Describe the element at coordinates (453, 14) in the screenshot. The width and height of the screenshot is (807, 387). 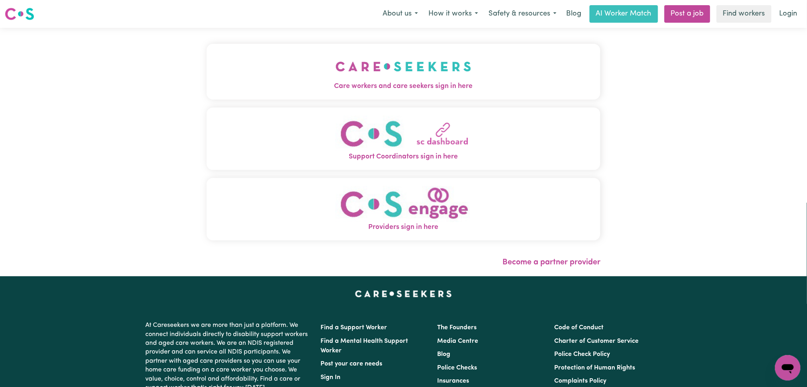
I see `button: How it works` at that location.